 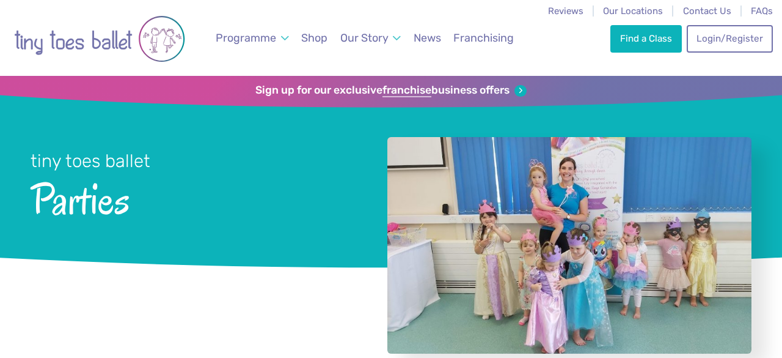 What do you see at coordinates (566, 11) in the screenshot?
I see `span: Reviews` at bounding box center [566, 11].